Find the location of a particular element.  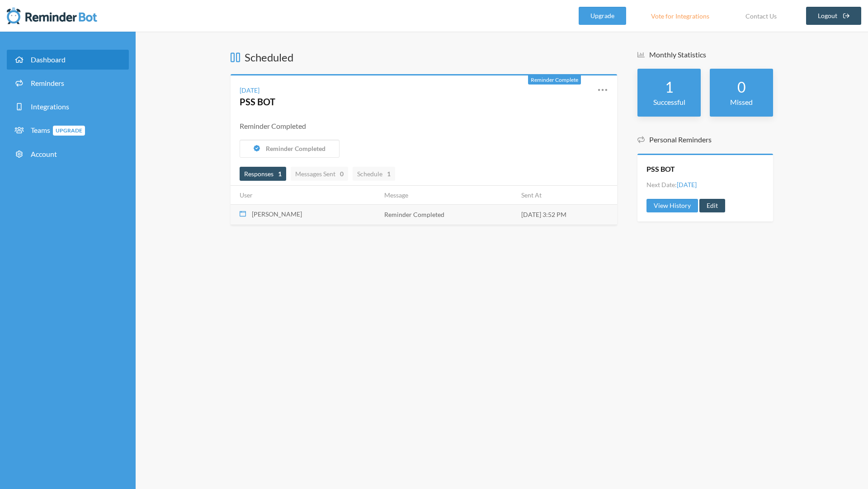

h5: Personal Reminders is located at coordinates (705, 140).